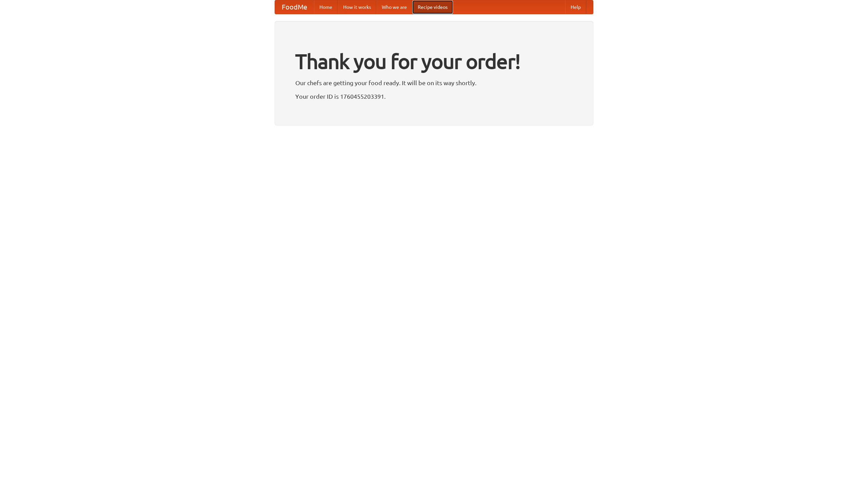 This screenshot has width=868, height=480. What do you see at coordinates (326, 7) in the screenshot?
I see `a: Home` at bounding box center [326, 7].